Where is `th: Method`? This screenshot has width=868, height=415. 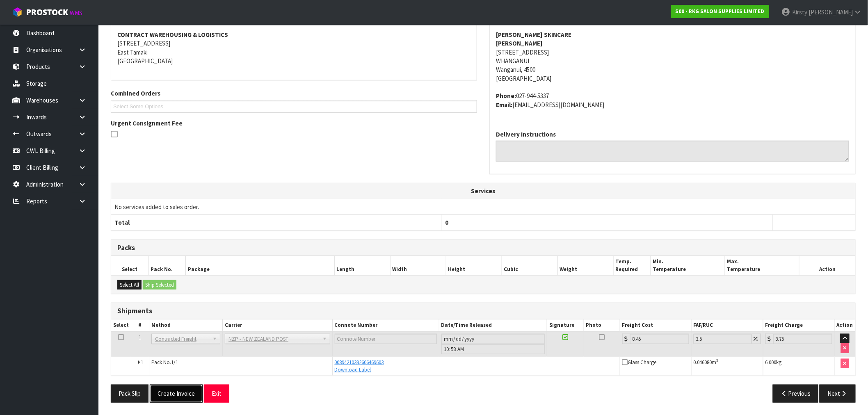 th: Method is located at coordinates (185, 325).